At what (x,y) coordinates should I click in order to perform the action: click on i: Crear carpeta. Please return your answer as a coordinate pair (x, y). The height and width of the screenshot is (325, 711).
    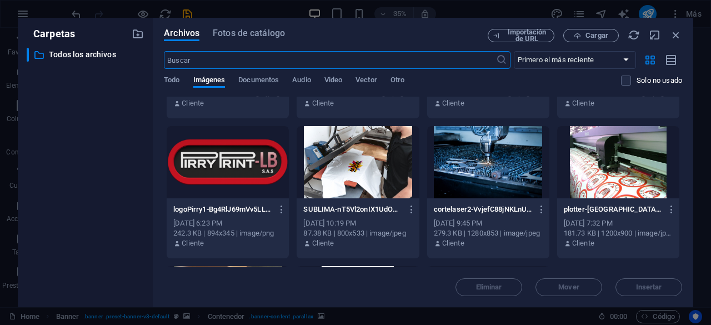
    Looking at the image, I should click on (138, 34).